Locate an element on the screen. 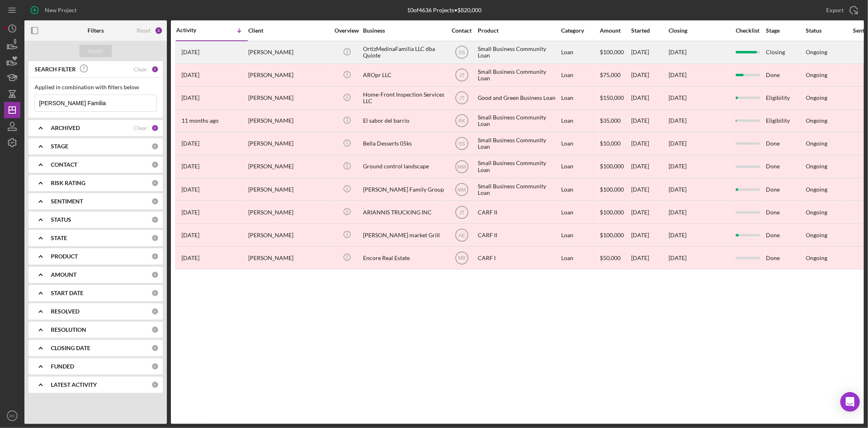 Image resolution: width=868 pixels, height=428 pixels. div: Category is located at coordinates (580, 30).